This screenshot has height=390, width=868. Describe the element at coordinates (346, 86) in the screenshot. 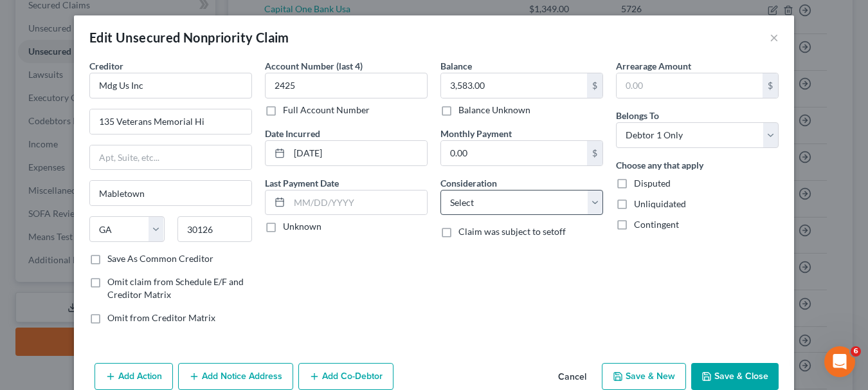

I see `input: XXXX` at that location.